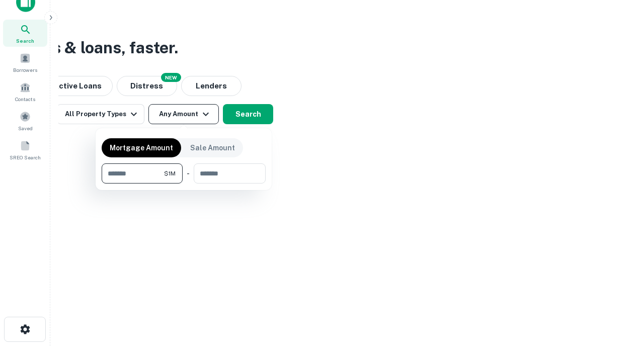 Image resolution: width=644 pixels, height=362 pixels. Describe the element at coordinates (619, 306) in the screenshot. I see `div: Chat Widget` at that location.